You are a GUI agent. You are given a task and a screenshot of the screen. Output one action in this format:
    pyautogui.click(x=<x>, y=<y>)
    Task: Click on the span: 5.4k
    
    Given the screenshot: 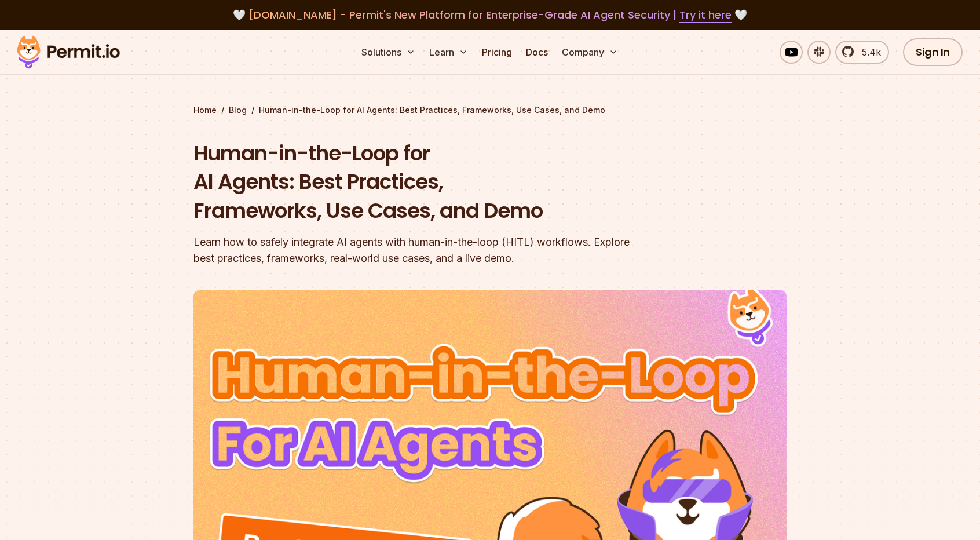 What is the action you would take?
    pyautogui.click(x=868, y=52)
    